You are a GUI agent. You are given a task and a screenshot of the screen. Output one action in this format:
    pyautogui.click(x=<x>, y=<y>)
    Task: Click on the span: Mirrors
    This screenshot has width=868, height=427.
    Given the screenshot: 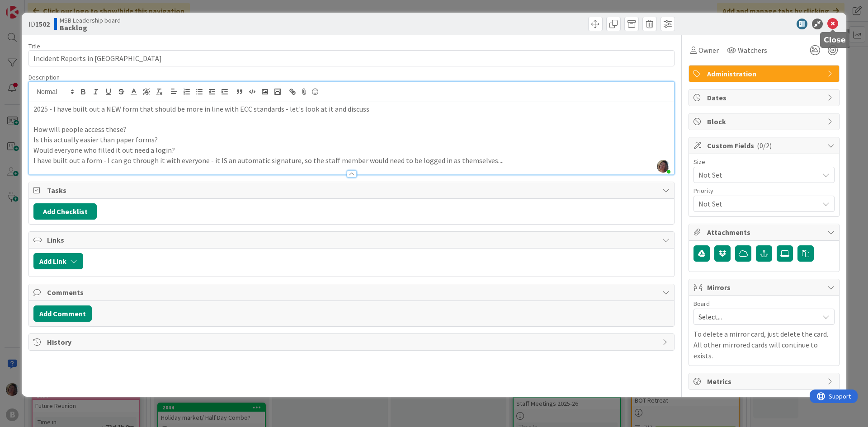 What is the action you would take?
    pyautogui.click(x=765, y=287)
    